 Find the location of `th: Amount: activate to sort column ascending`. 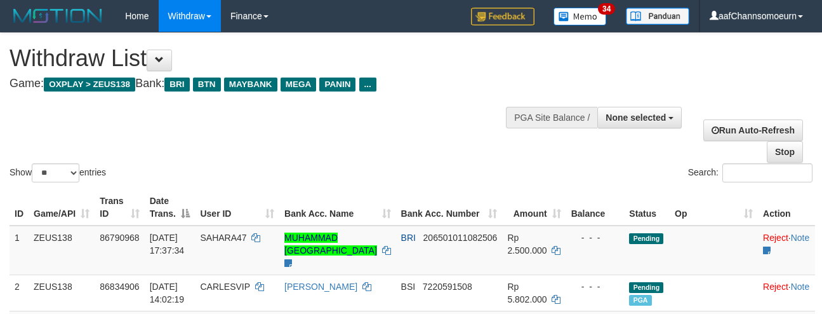

th: Amount: activate to sort column ascending is located at coordinates (534, 207).